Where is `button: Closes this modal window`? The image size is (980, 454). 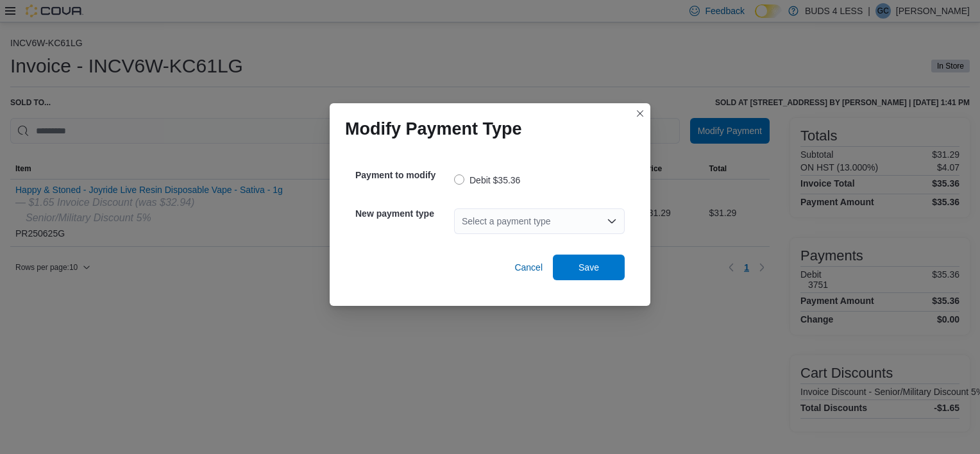 button: Closes this modal window is located at coordinates (640, 114).